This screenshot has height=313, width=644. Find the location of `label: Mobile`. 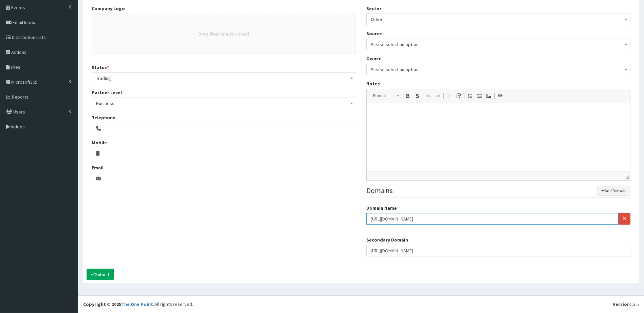

label: Mobile is located at coordinates (99, 143).